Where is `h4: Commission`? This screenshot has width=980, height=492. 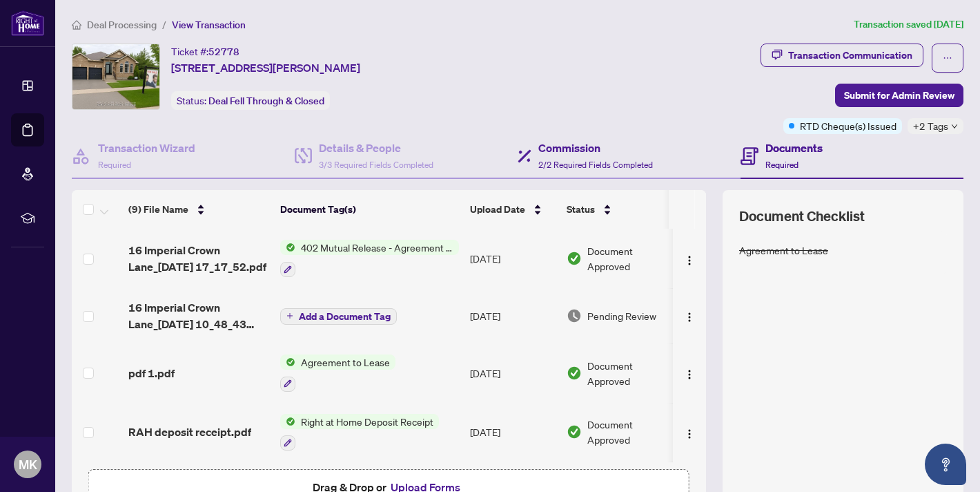
h4: Commission is located at coordinates (596, 147).